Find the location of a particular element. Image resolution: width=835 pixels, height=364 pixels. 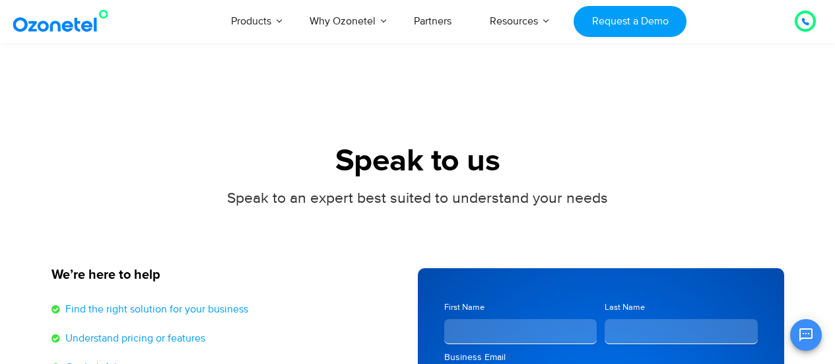

span: Speak to an expert best suited to understand your needs is located at coordinates (417, 198).